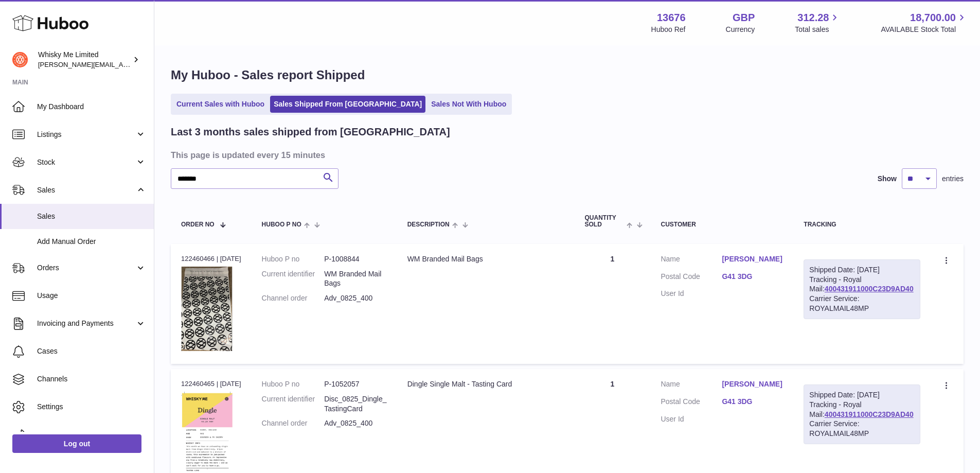  What do you see at coordinates (671, 17) in the screenshot?
I see `strong: 13676` at bounding box center [671, 17].